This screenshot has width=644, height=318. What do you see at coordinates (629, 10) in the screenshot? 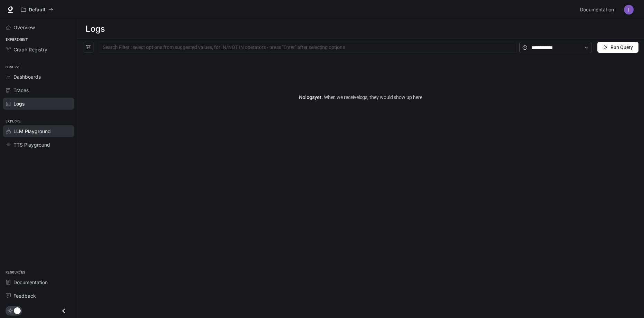
I see `img: User avatar` at bounding box center [629, 10].